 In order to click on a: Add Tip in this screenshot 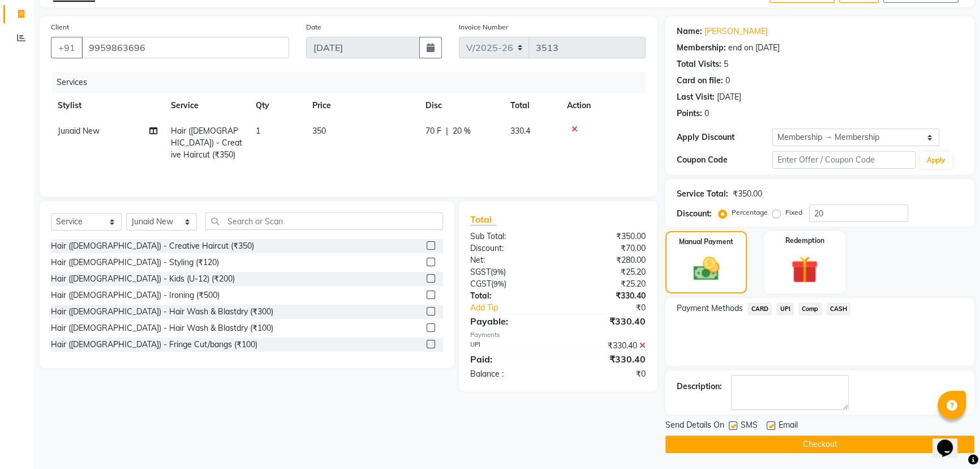, I will do `click(518, 308)`.